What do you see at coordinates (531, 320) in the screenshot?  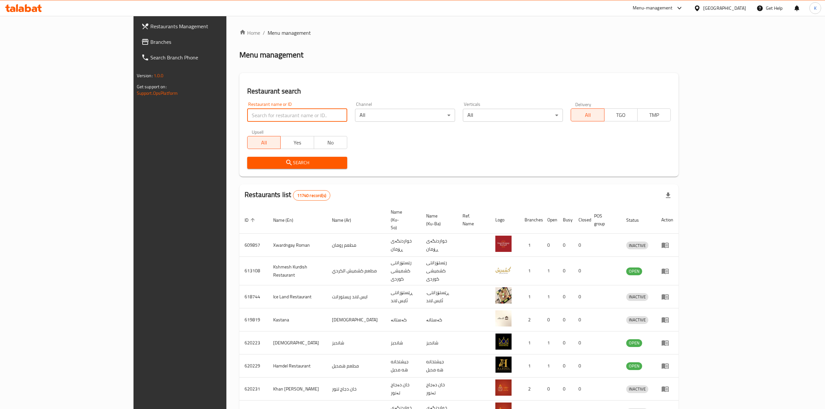 I see `td: 2` at bounding box center [531, 320].